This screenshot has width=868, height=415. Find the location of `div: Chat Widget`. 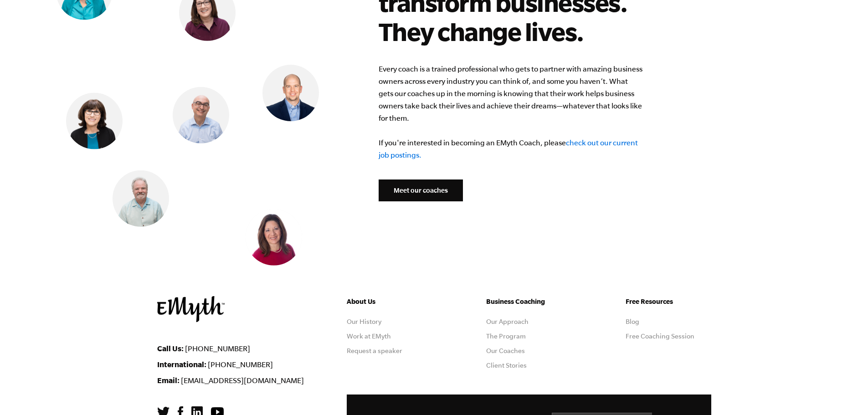

div: Chat Widget is located at coordinates (766, 383).